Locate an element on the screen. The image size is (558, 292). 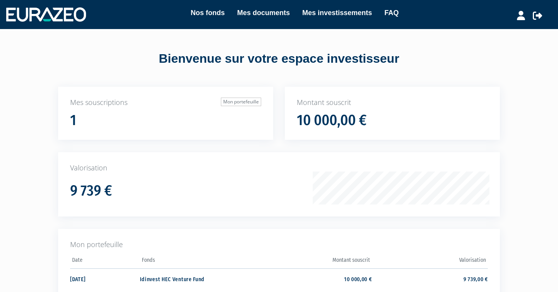
td: Idinvest HEC Venture Fund is located at coordinates (197, 278).